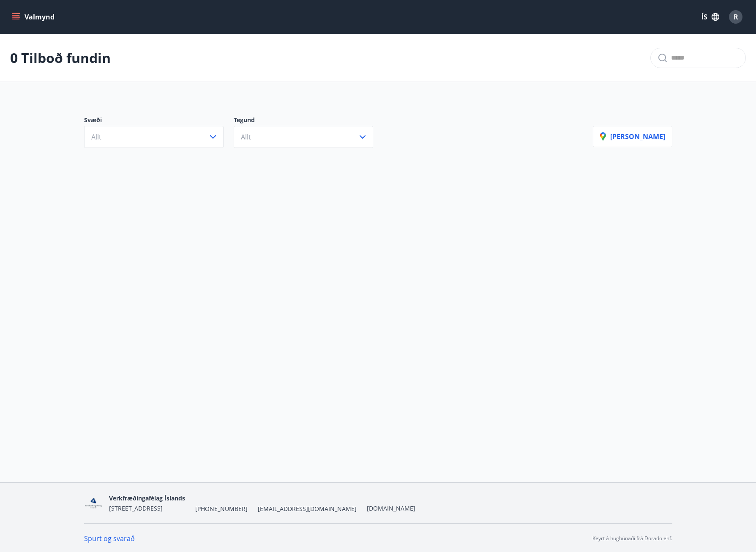  What do you see at coordinates (309, 121) in the screenshot?
I see `p: Tegund` at bounding box center [309, 121].